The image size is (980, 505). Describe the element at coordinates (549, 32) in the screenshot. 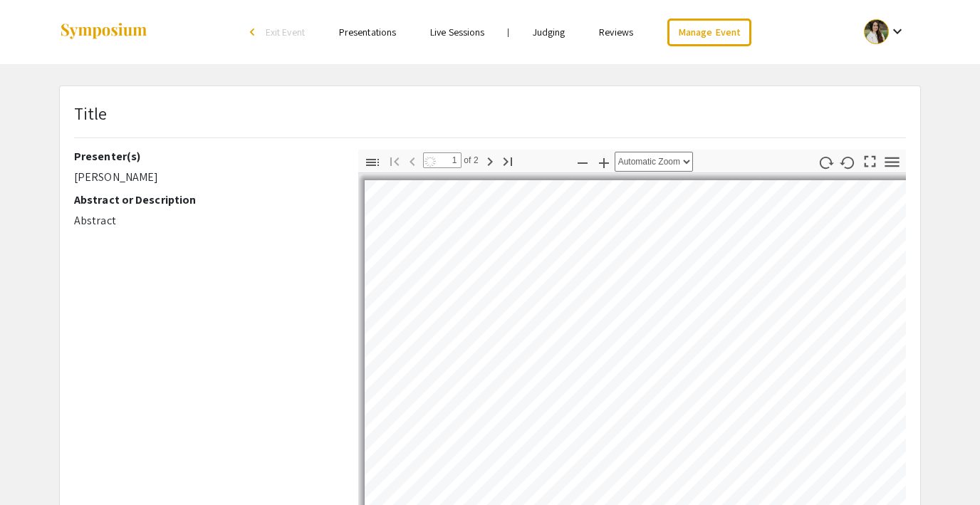

I see `a: Judging` at that location.